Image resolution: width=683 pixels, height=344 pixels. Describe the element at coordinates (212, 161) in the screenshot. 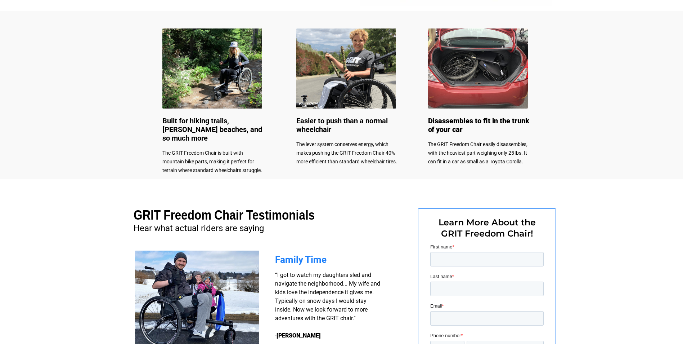

I see `span: The GRIT Freedom Chair is built with mountain bike parts, making it perfect for terrain where sta...` at that location.